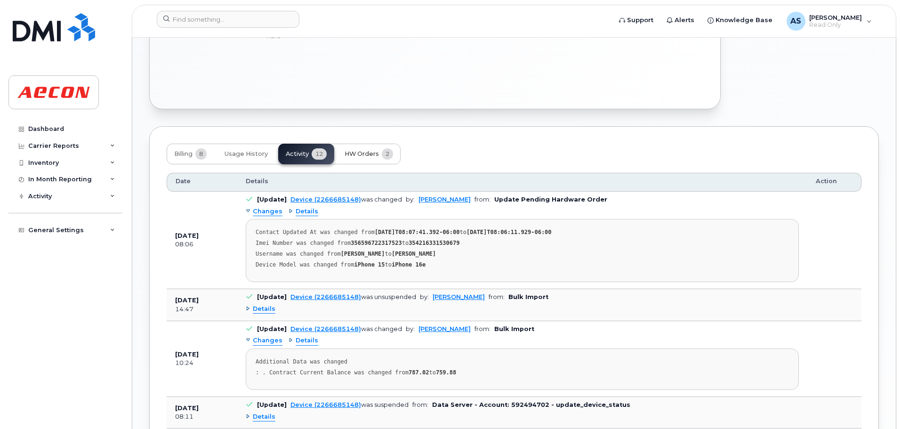 Image resolution: width=901 pixels, height=429 pixels. I want to click on strong: 356596722317523, so click(376, 243).